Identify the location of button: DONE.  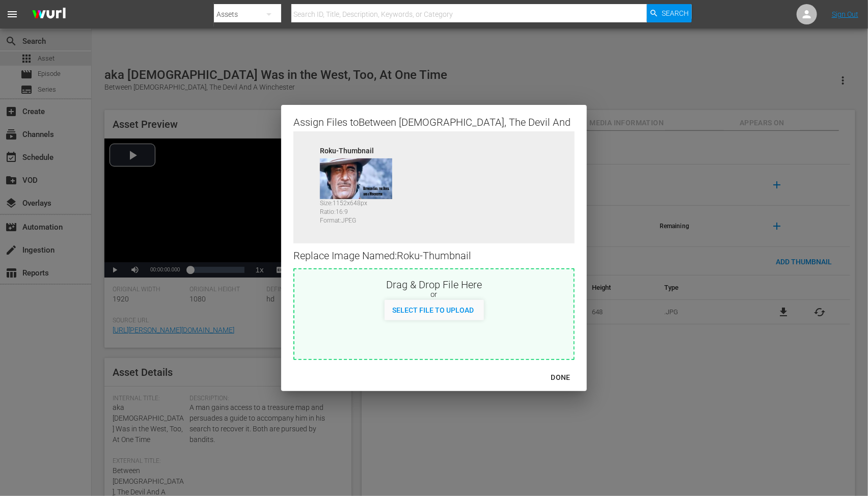
(561, 377).